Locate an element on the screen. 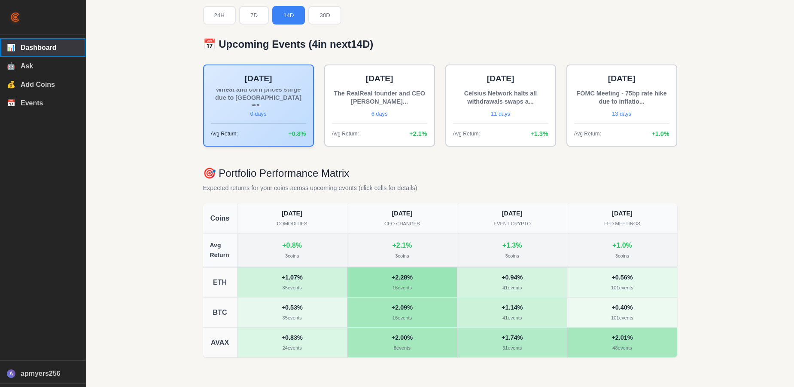  div: ETH - ceo_changes: 2.28% max return is located at coordinates (403, 282).